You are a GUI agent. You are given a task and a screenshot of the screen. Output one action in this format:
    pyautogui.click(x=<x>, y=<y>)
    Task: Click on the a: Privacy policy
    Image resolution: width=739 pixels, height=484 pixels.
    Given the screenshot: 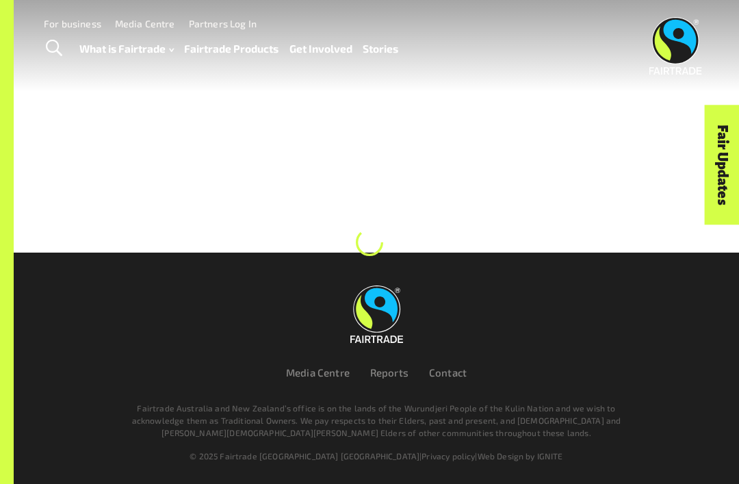 What is the action you would take?
    pyautogui.click(x=448, y=455)
    